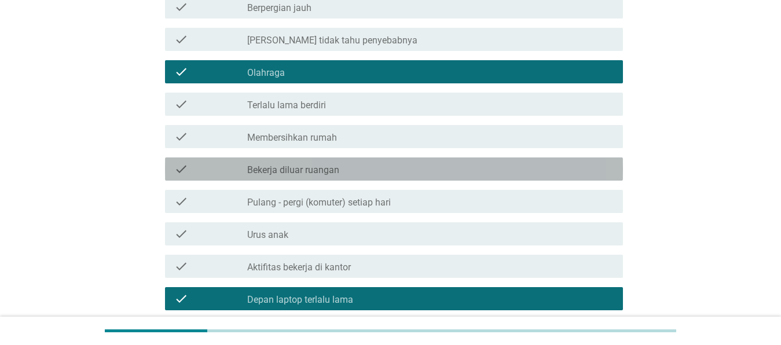  Describe the element at coordinates (299, 267) in the screenshot. I see `label: Aktifitas bekerja di kantor` at that location.